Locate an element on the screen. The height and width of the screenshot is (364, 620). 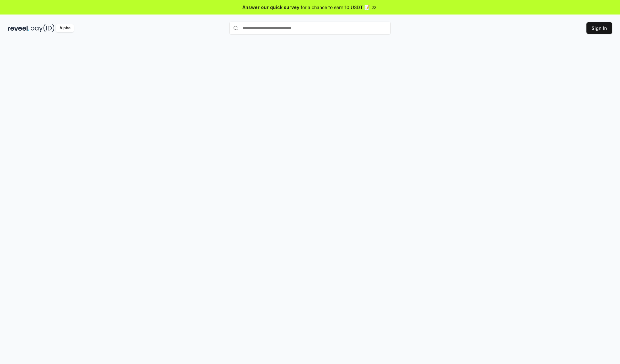
div: Alpha is located at coordinates (65, 28).